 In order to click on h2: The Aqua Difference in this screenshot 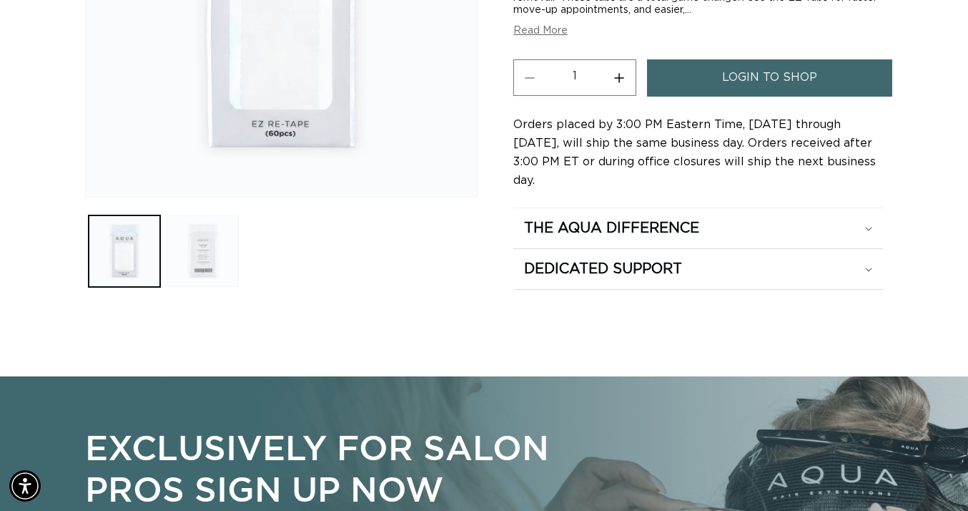, I will do `click(612, 229)`.